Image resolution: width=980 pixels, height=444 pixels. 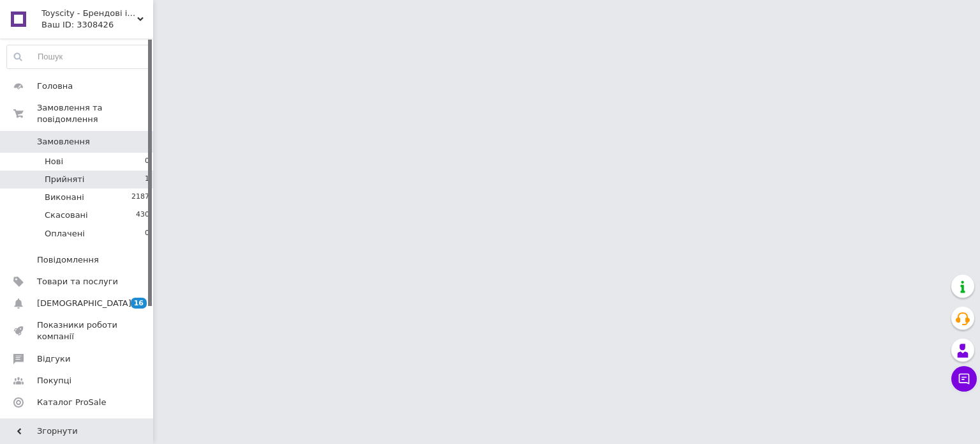 What do you see at coordinates (78, 56) in the screenshot?
I see `input: Пошук` at bounding box center [78, 56].